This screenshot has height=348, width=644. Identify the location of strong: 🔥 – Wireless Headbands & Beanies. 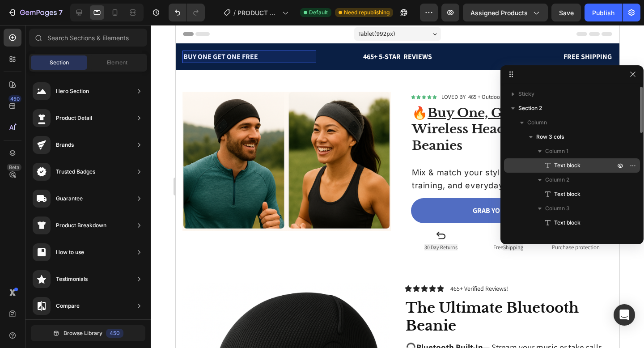
(327, 104).